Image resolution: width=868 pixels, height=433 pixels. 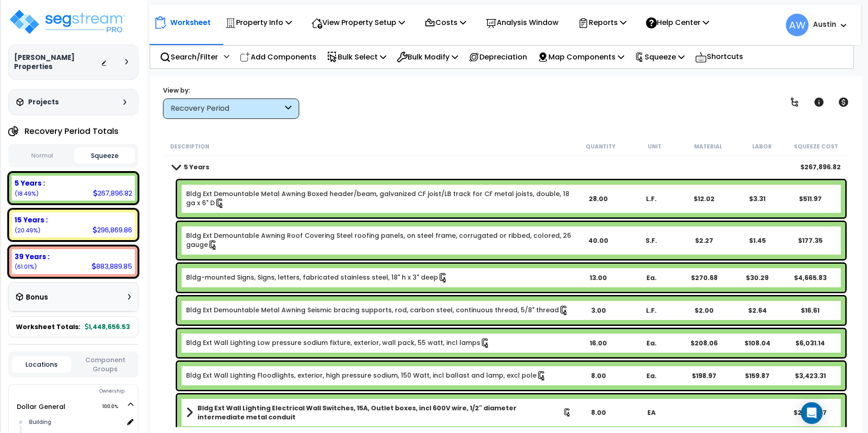 What do you see at coordinates (704, 343) in the screenshot?
I see `div: $208.06` at bounding box center [704, 343].